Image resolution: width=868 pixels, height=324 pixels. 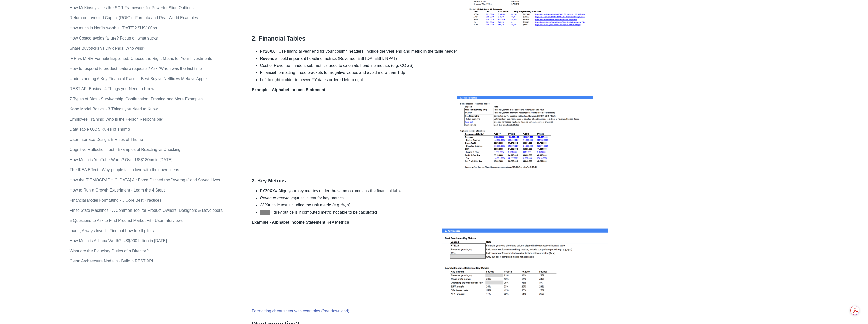 What do you see at coordinates (525, 181) in the screenshot?
I see `h3: 3. Key Metrics` at bounding box center [525, 181].